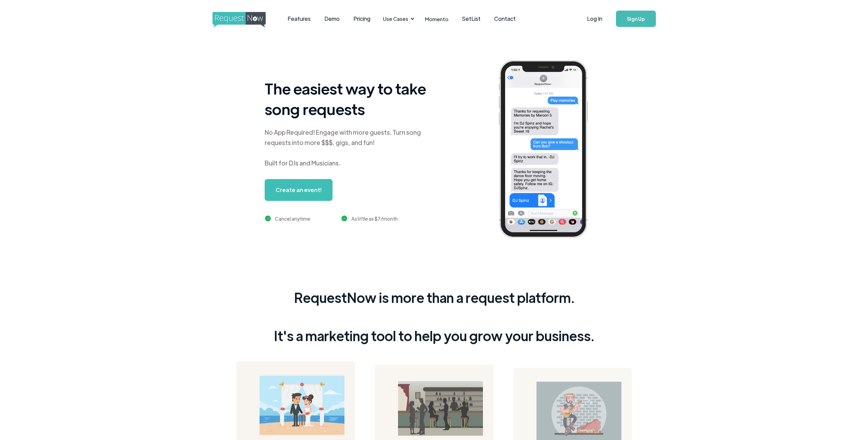 Image resolution: width=868 pixels, height=440 pixels. I want to click on div: As little as $7/month, so click(374, 219).